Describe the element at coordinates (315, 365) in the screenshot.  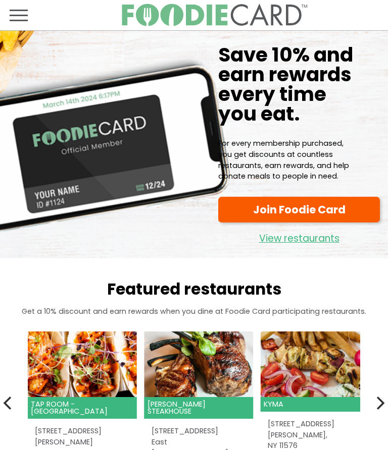
I see `img: Kyma` at that location.